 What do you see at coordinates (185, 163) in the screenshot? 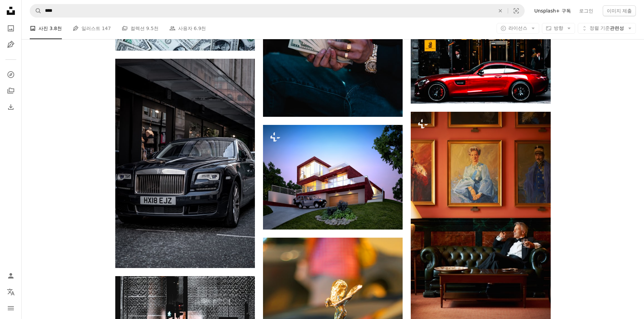
I see `a: 거리에 주차된 블랙 아우디 A 4` at bounding box center [185, 163].